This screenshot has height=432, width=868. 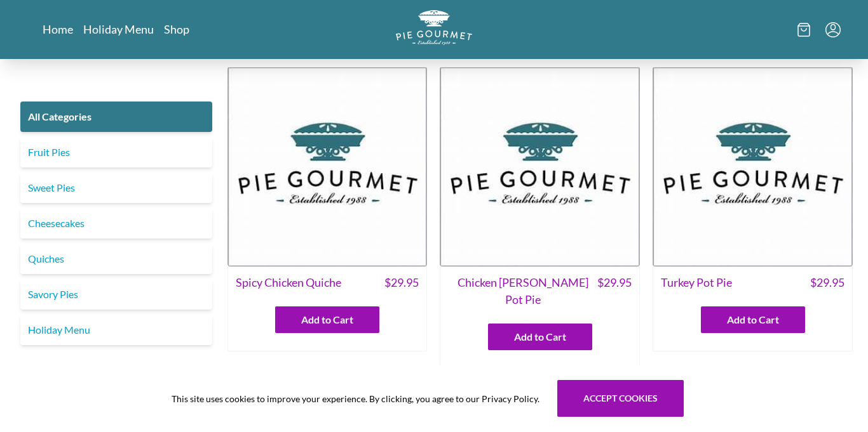 I want to click on img: Spicy Chicken Quiche, so click(x=328, y=166).